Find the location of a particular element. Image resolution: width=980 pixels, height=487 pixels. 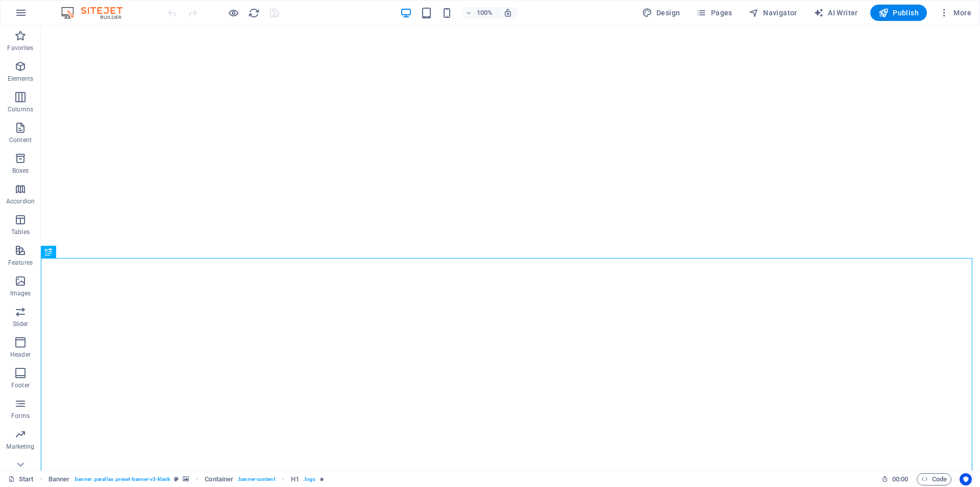

p: Elements is located at coordinates (20, 79).